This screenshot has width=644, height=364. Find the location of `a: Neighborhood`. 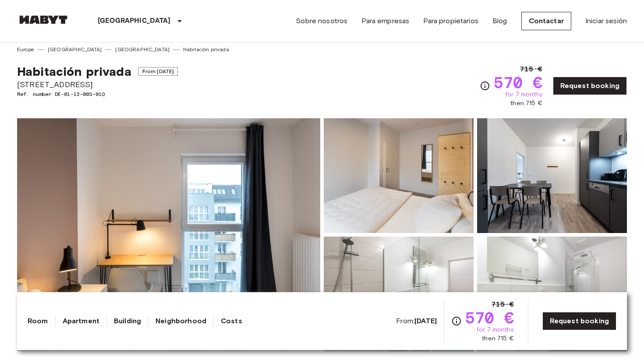

a: Neighborhood is located at coordinates (181, 321).